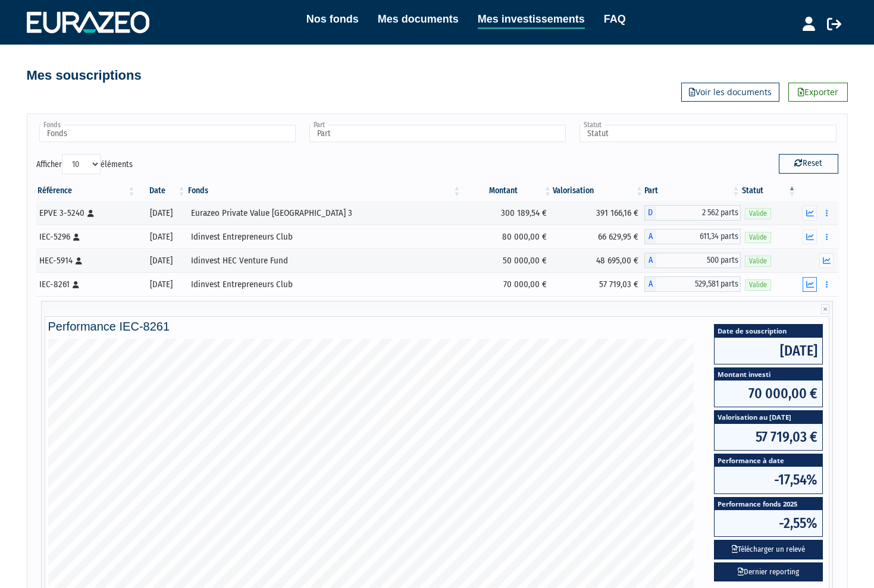 The height and width of the screenshot is (588, 874). What do you see at coordinates (768, 504) in the screenshot?
I see `span: Performance fonds 2025` at bounding box center [768, 504].